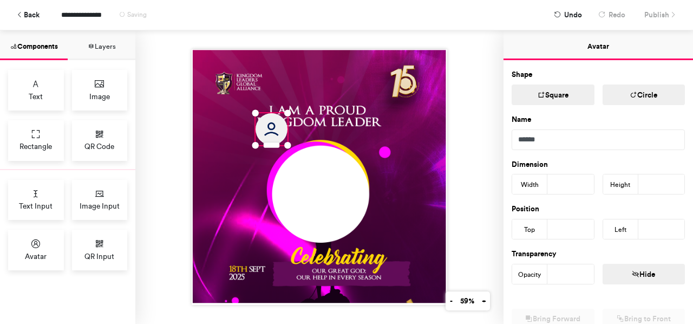 The image size is (693, 324). Describe the element at coordinates (529, 165) in the screenshot. I see `label: Dimension` at that location.